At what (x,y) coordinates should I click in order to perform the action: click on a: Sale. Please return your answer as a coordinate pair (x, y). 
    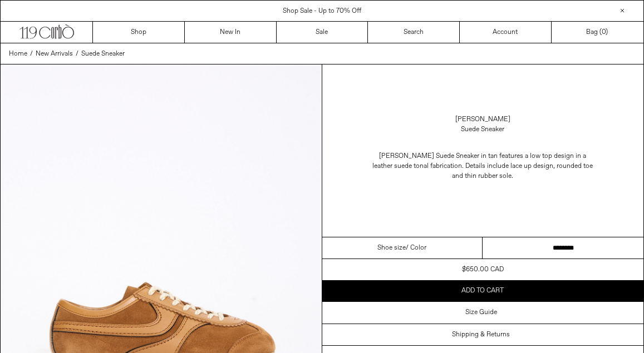
    Looking at the image, I should click on (322, 32).